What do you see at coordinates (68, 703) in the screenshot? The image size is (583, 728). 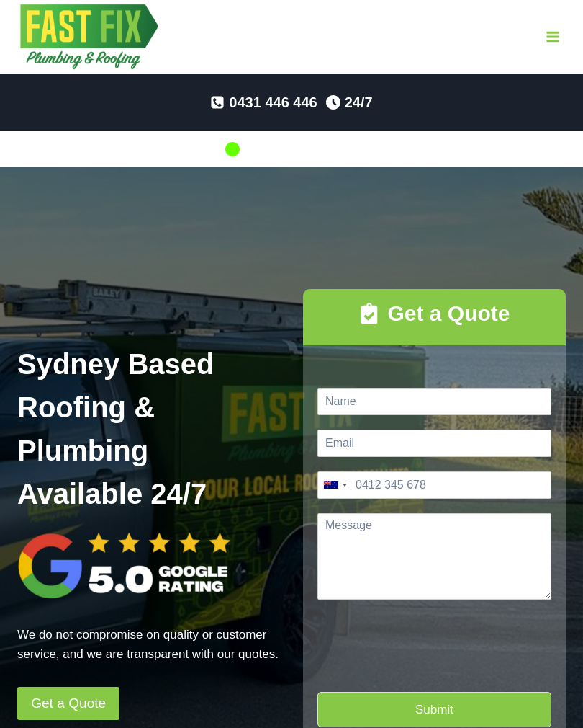 I see `span: Get a Quote` at bounding box center [68, 703].